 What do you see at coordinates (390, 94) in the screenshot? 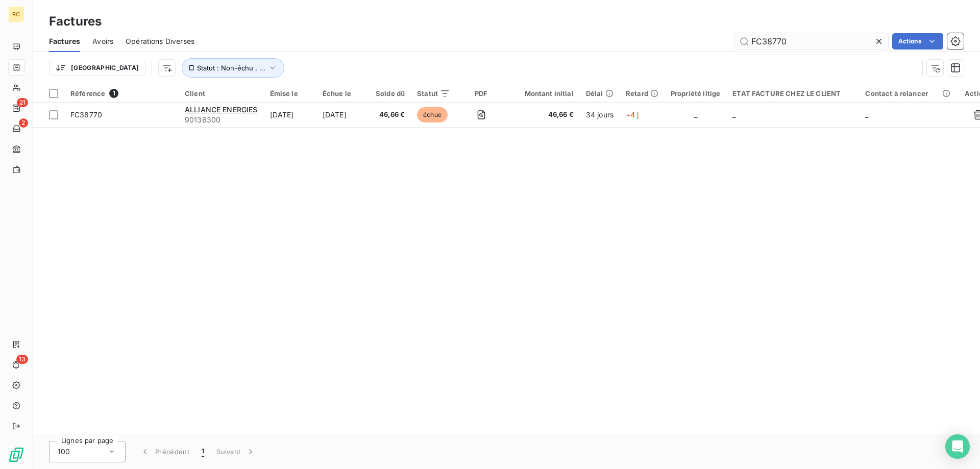
I see `div: Solde dû` at bounding box center [390, 94].